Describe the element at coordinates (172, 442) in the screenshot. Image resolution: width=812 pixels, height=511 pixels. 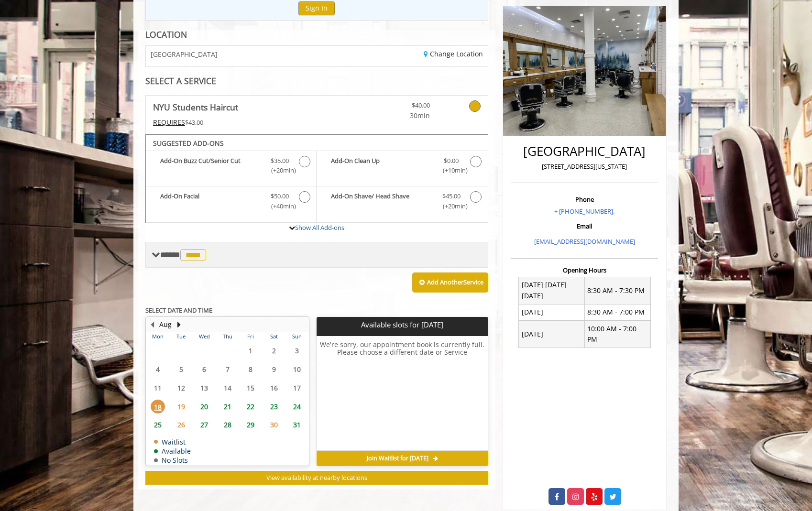
I see `td: Waitlist` at that location.